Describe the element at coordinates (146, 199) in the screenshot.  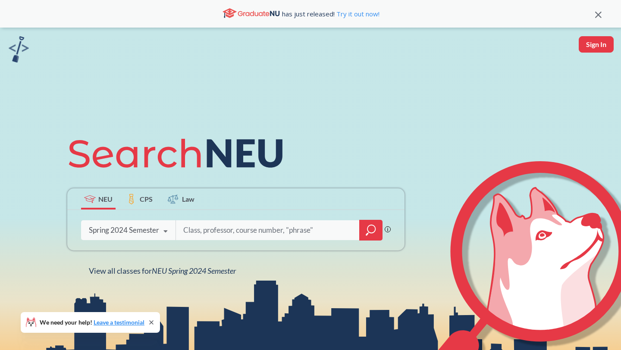
I see `span: CPS` at that location.